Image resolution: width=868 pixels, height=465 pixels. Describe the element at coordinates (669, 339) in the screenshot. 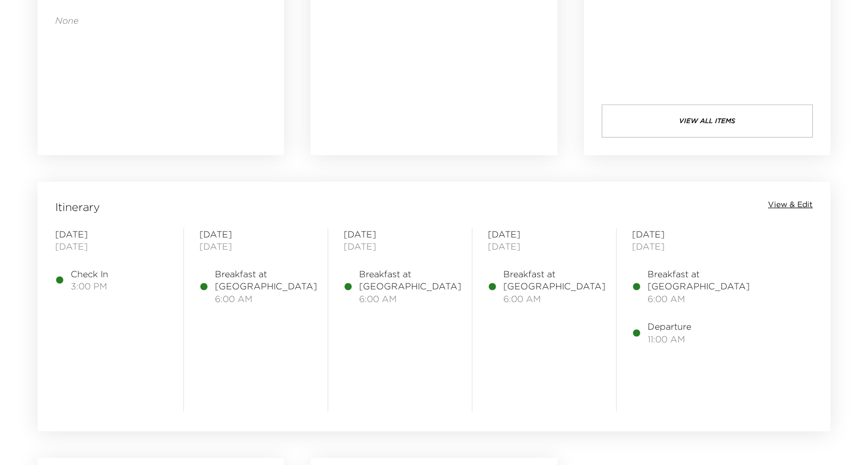

I see `span: 11:00 AM` at that location.